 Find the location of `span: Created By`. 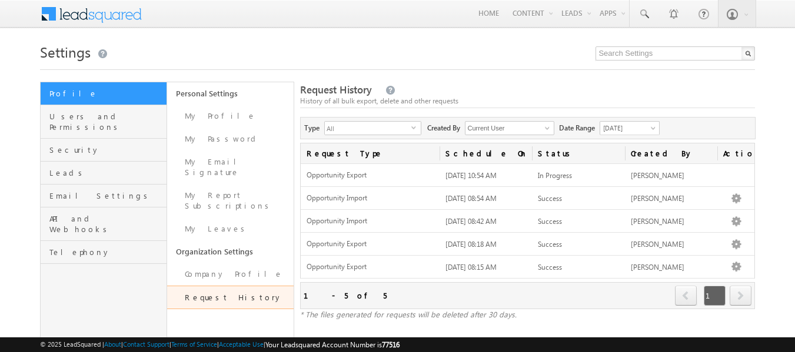

span: Created By is located at coordinates (446, 127).